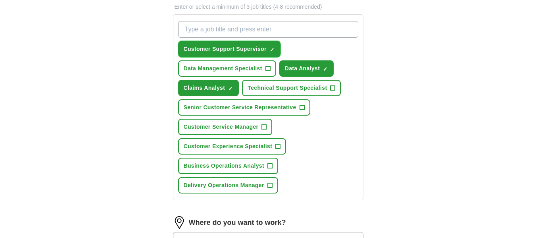  I want to click on label: Where do you want to work?, so click(237, 222).